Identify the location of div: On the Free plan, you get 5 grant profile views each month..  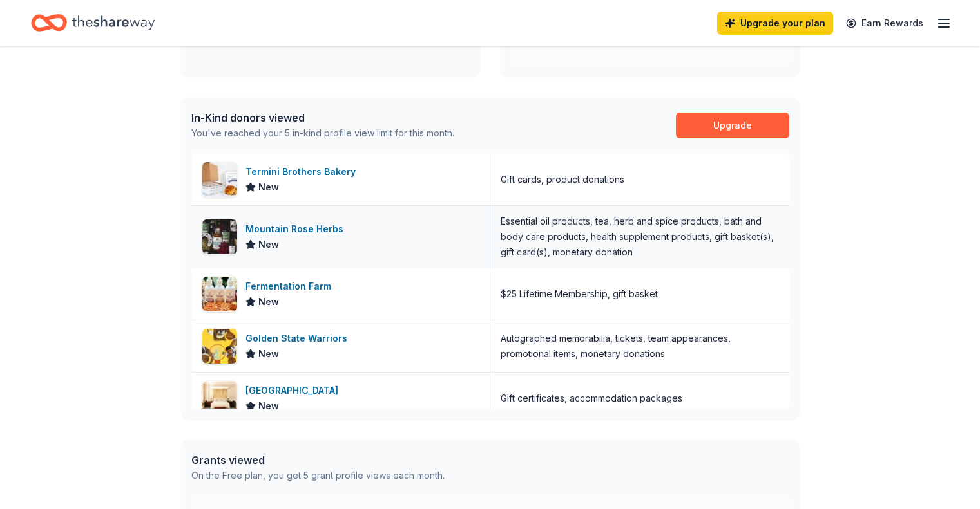
(317, 476).